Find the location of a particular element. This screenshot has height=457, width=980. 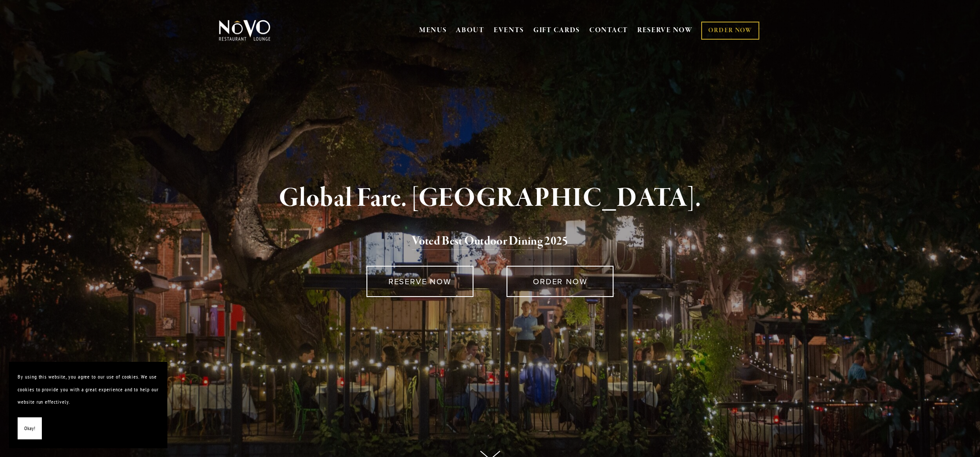

a: ABOUT is located at coordinates (470, 30).